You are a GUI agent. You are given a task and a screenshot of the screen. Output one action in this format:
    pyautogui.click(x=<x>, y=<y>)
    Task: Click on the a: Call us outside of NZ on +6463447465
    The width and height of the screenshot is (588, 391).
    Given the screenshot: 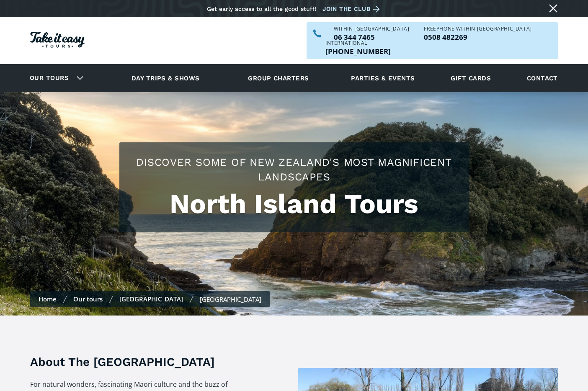 What is the action you would take?
    pyautogui.click(x=358, y=51)
    